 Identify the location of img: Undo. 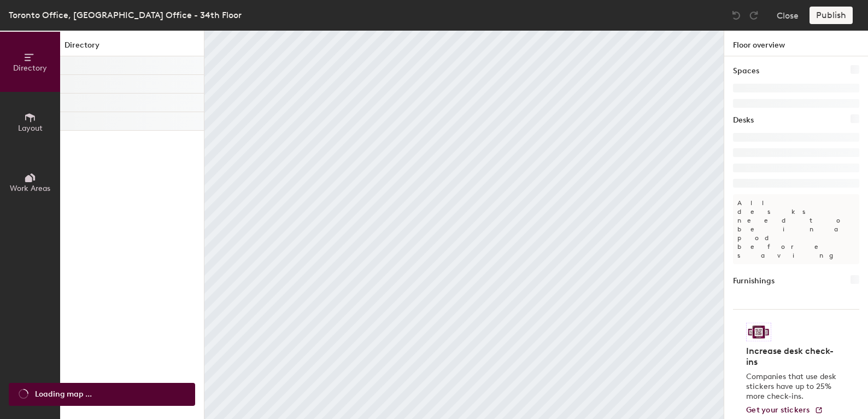
(737, 16).